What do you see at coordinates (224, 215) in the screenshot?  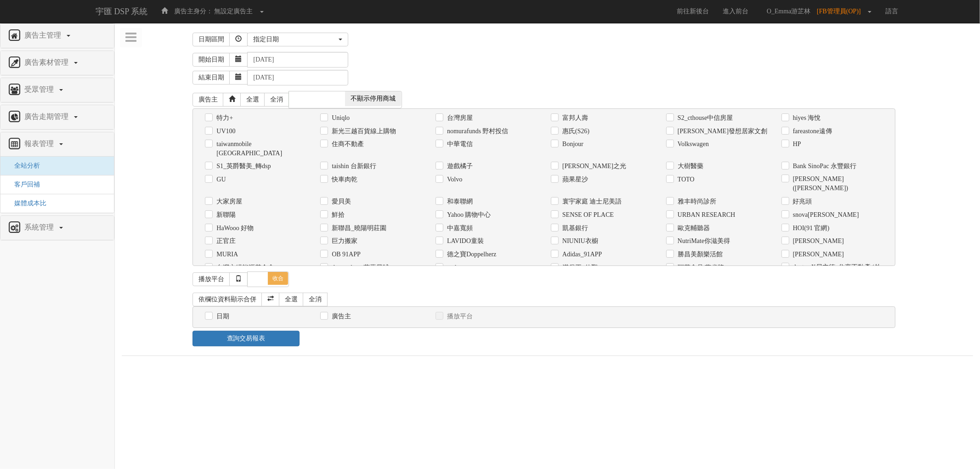 I see `label: 新聯陽` at bounding box center [224, 215].